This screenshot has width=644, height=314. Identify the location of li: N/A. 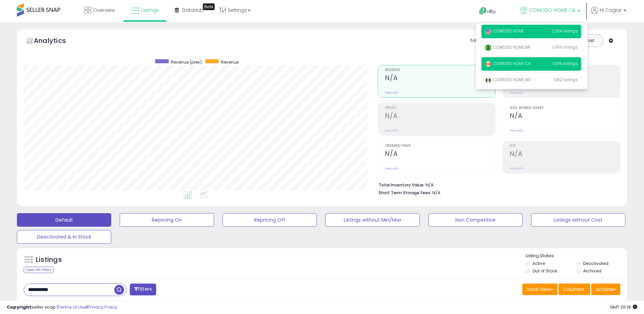
(497, 184).